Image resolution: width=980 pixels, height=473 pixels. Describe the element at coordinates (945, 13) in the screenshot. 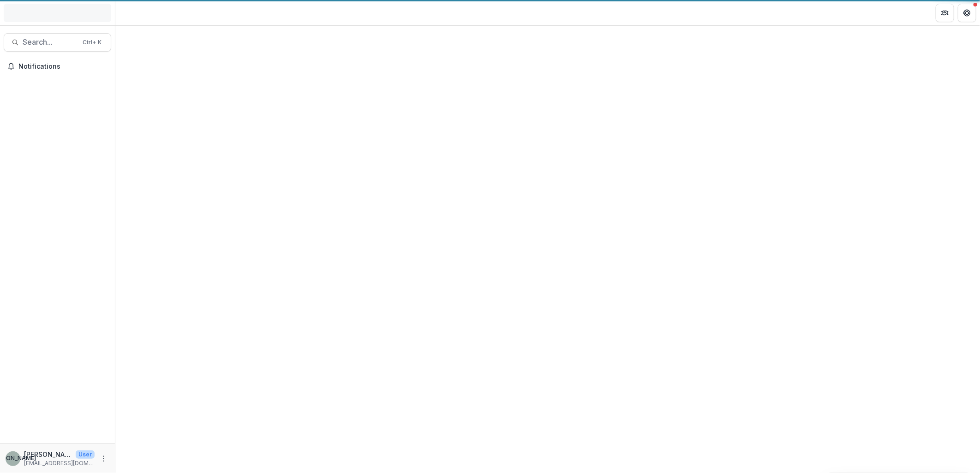

I see `button: Partners` at that location.